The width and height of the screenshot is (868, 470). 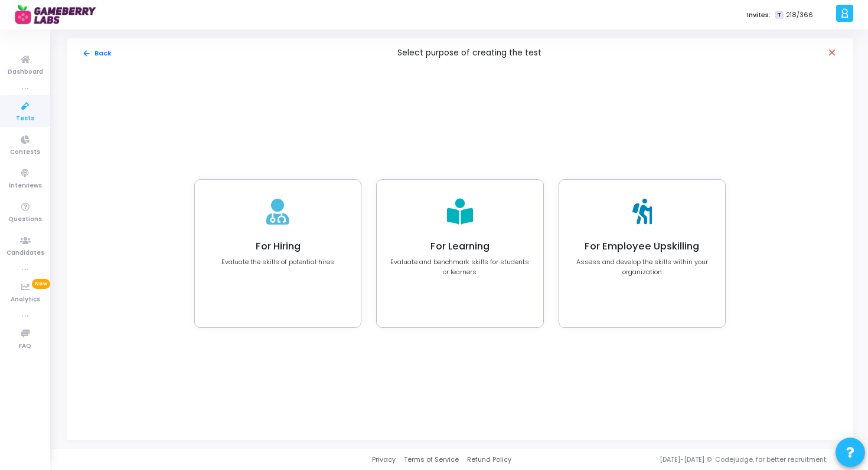 What do you see at coordinates (25, 300) in the screenshot?
I see `span: Analytics` at bounding box center [25, 300].